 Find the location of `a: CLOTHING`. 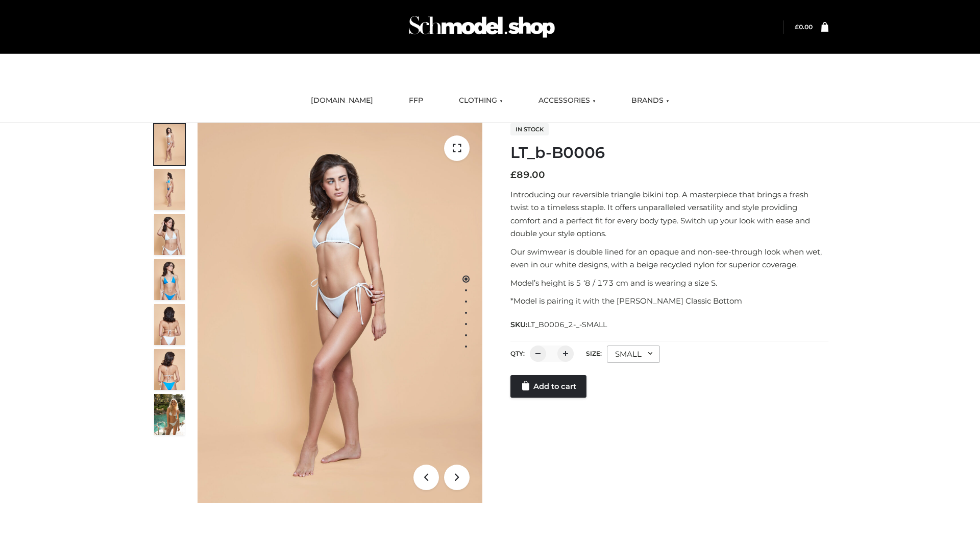

a: CLOTHING is located at coordinates (481, 101).